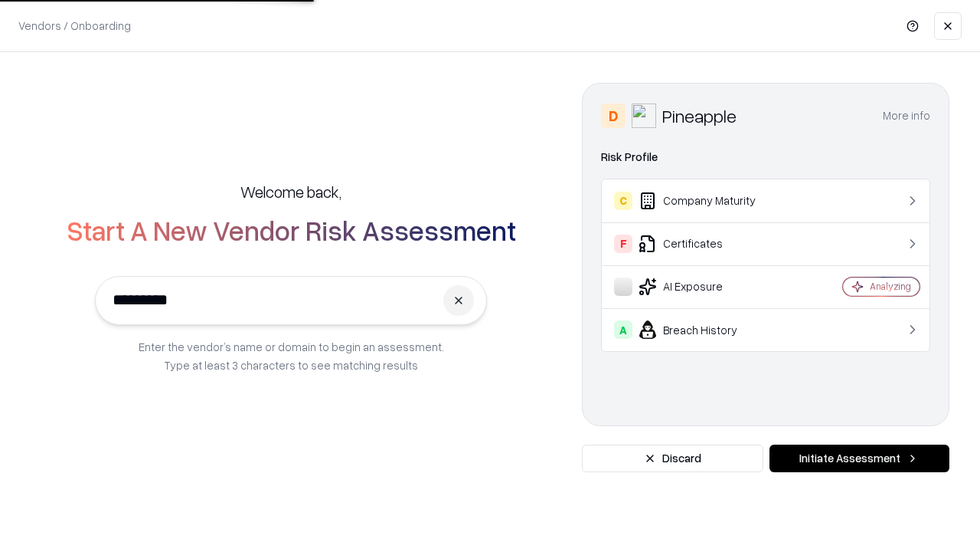  Describe the element at coordinates (705, 286) in the screenshot. I see `div: AI Exposure` at that location.